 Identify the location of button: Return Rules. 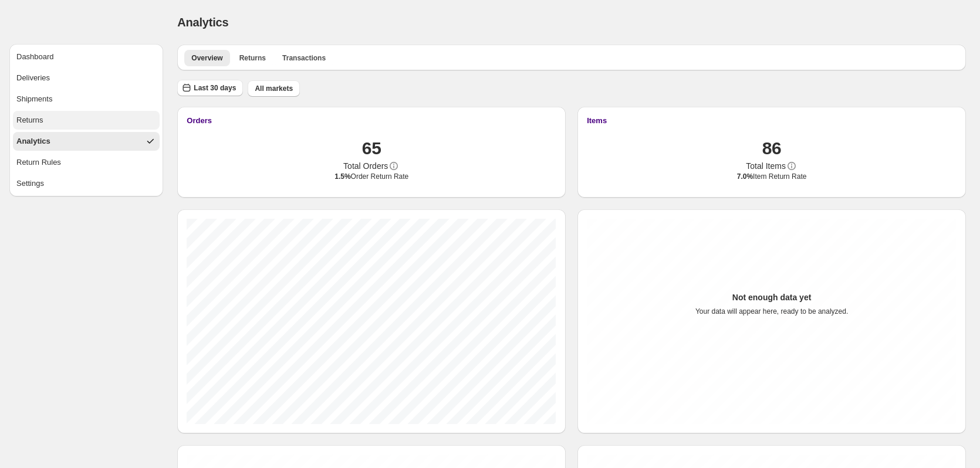
(86, 162).